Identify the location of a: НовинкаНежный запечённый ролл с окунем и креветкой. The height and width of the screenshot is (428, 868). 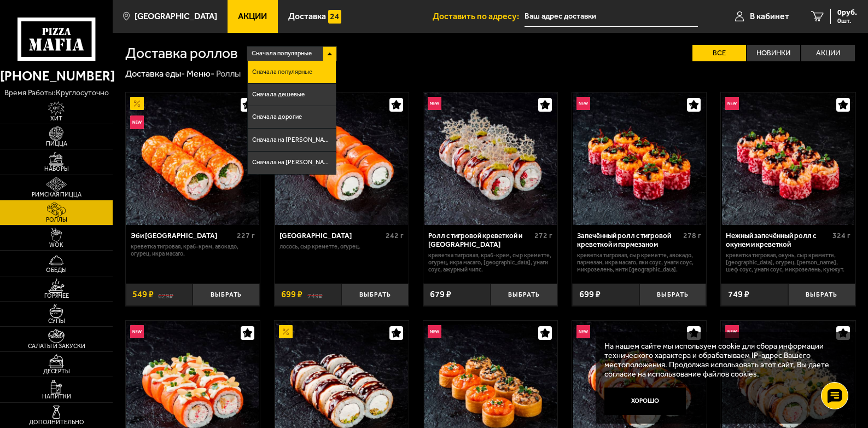
(788, 159).